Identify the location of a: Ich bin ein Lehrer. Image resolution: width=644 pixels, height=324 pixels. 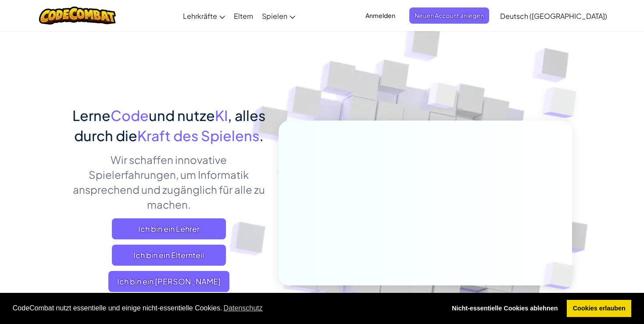
(169, 229).